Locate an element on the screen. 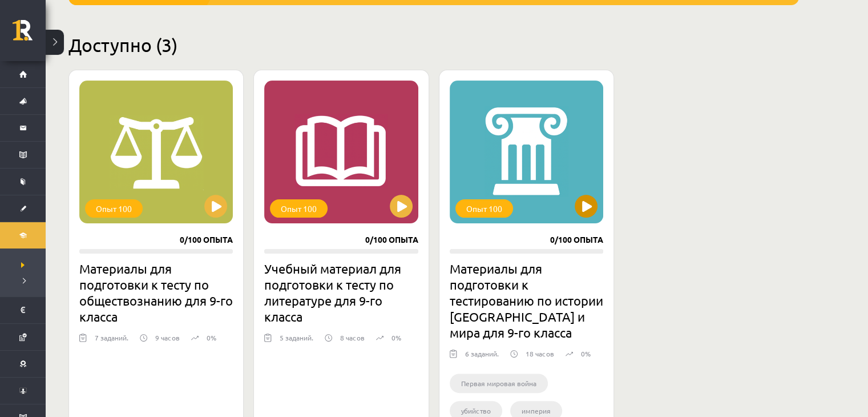  font: Учебный материал для подготовки к тесту по литературе для 9-го класса is located at coordinates (333, 292).